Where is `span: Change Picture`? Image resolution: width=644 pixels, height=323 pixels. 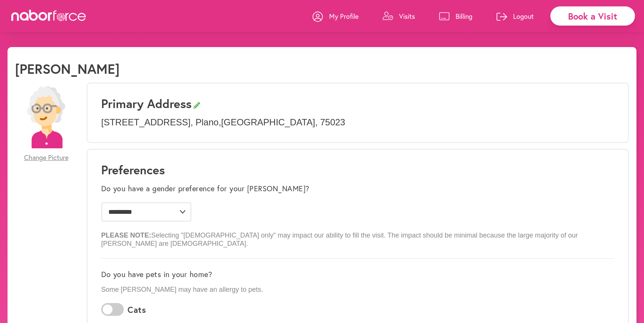 span: Change Picture is located at coordinates (46, 158).